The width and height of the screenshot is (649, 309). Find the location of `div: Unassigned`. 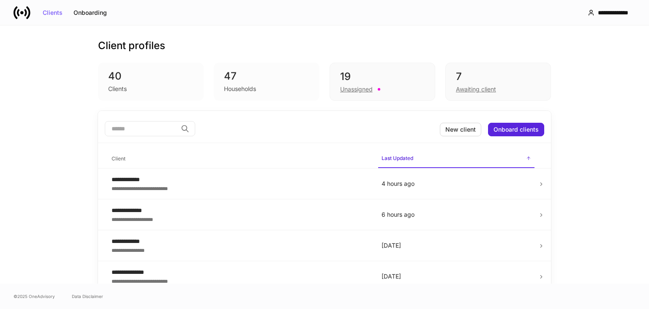

div: Unassigned is located at coordinates (356, 89).